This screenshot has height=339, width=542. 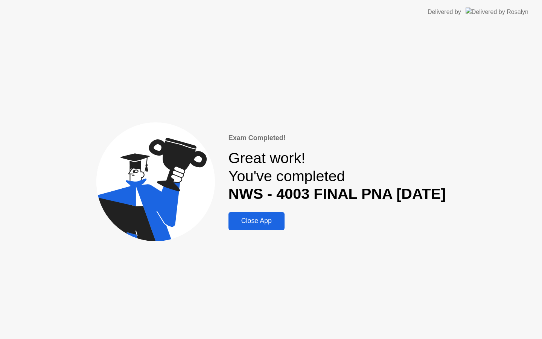 What do you see at coordinates (256, 221) in the screenshot?
I see `button: Close App` at bounding box center [256, 221].